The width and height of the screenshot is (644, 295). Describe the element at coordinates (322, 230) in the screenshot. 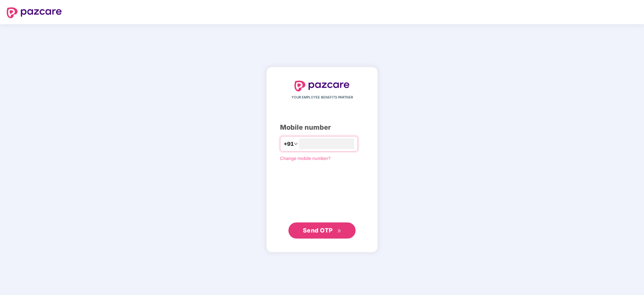

I see `button: Send OTPdouble-right` at that location.